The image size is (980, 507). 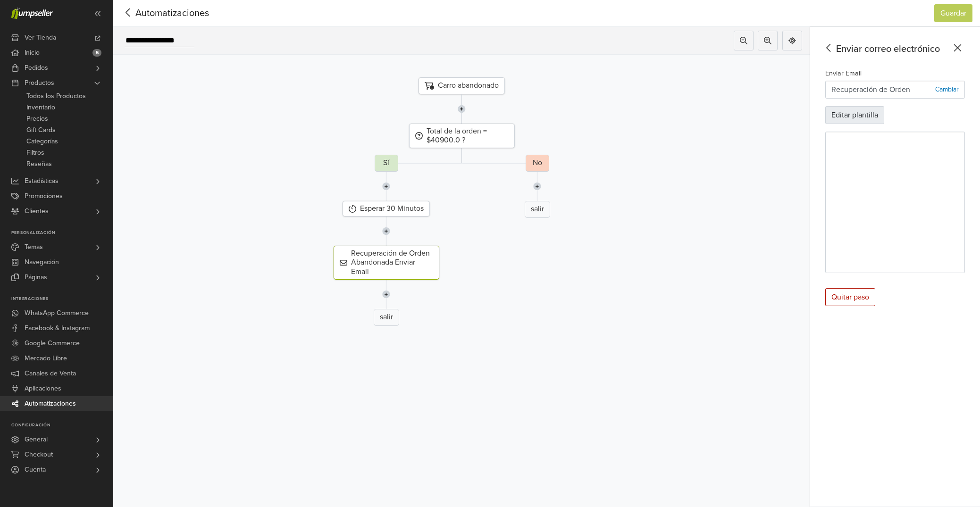 What do you see at coordinates (32, 53) in the screenshot?
I see `span: Inicio` at bounding box center [32, 53].